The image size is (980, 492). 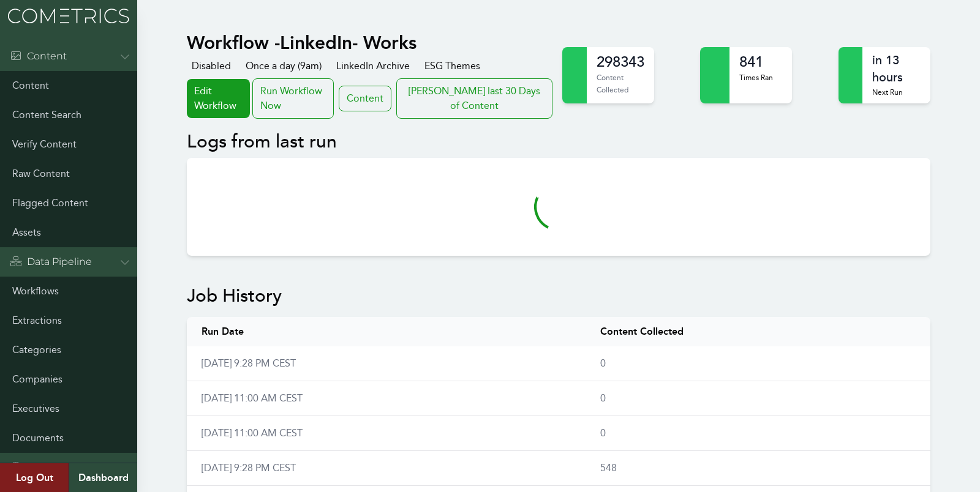 I want to click on a: Edit Workflow, so click(x=218, y=98).